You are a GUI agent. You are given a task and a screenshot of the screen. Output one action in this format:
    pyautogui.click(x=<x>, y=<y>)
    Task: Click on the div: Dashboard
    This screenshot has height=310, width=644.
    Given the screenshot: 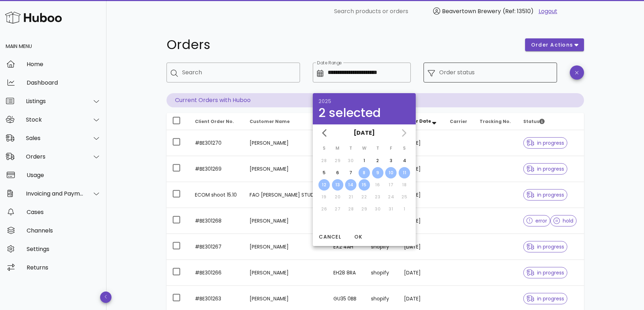 What is the action you would take?
    pyautogui.click(x=63, y=83)
    